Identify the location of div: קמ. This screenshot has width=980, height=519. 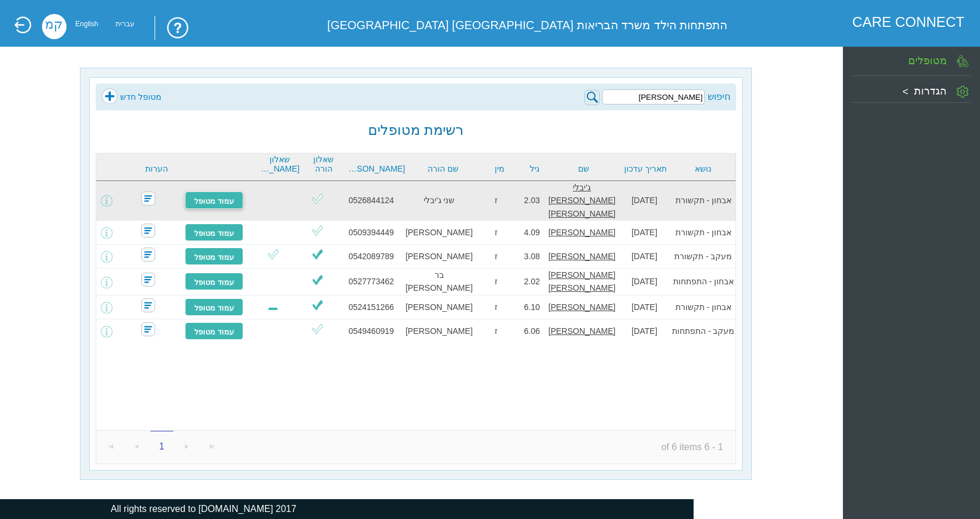
(54, 27).